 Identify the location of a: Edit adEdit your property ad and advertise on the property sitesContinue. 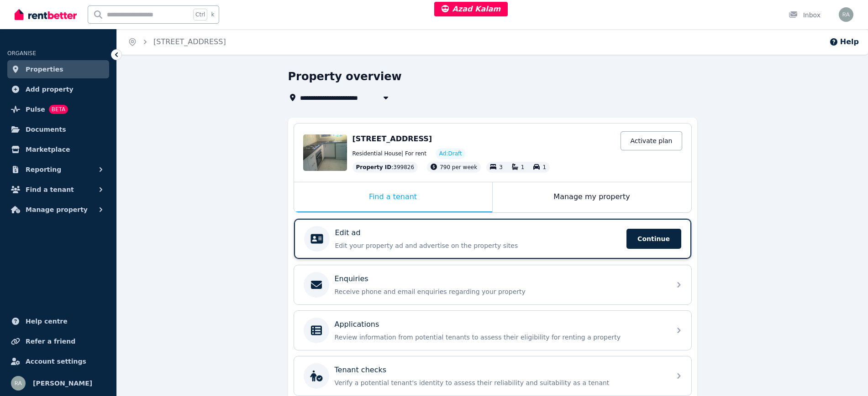
(492, 239).